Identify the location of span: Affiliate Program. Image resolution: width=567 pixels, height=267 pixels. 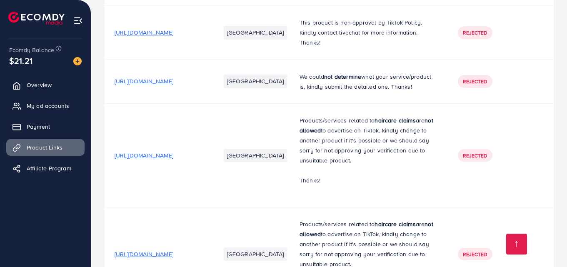
(49, 168).